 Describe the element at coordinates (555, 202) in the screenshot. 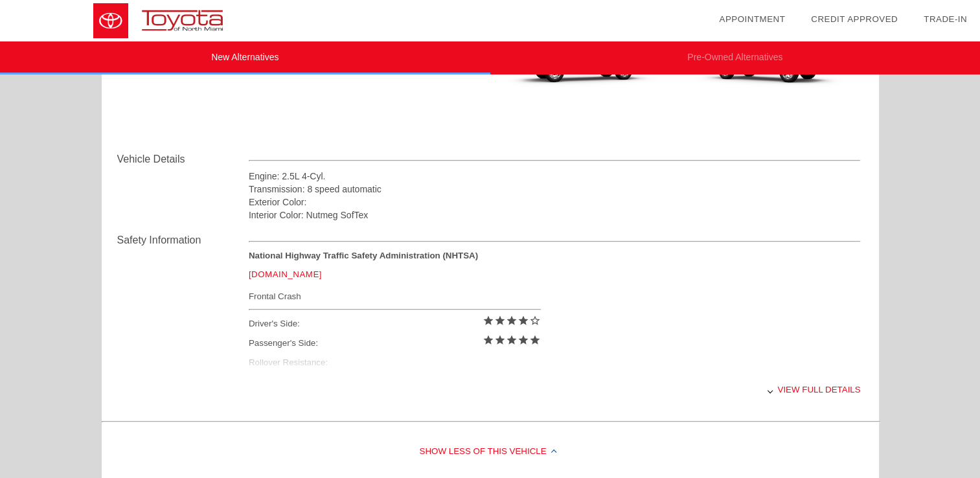

I see `div: Exterior Color:` at that location.